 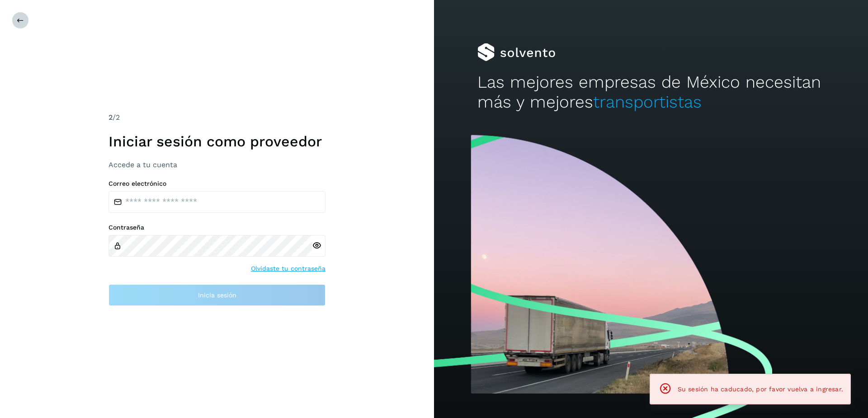 What do you see at coordinates (217, 295) in the screenshot?
I see `button: Inicia sesión` at bounding box center [217, 295].